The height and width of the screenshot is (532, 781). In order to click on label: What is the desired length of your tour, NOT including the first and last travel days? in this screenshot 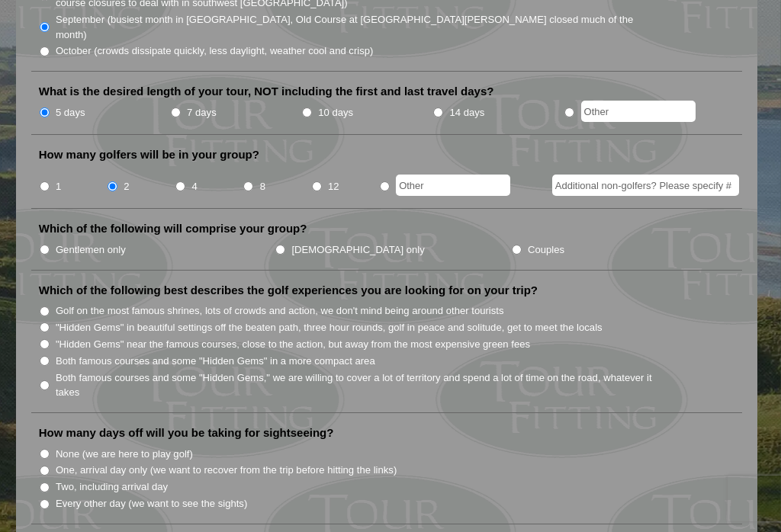, I will do `click(266, 92)`.